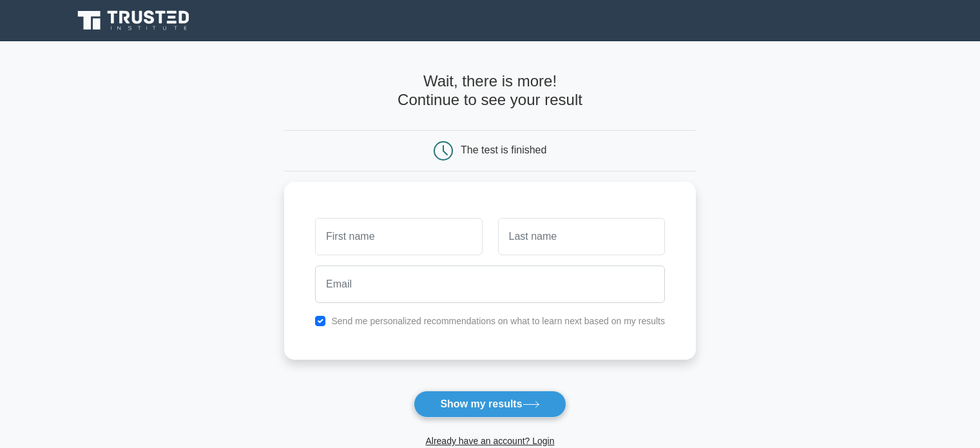 This screenshot has width=980, height=448. I want to click on button: Show my results, so click(490, 404).